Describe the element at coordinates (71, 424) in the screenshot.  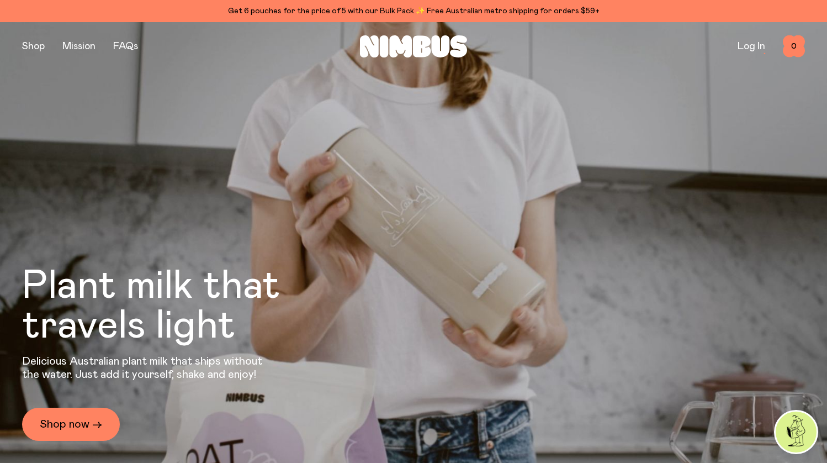
I see `a: Shop now →` at that location.